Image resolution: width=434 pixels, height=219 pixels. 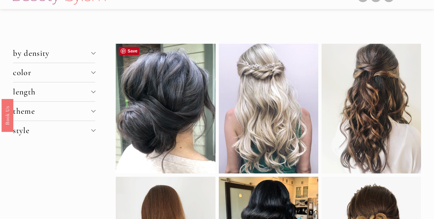 What do you see at coordinates (54, 72) in the screenshot?
I see `button: color` at bounding box center [54, 72].